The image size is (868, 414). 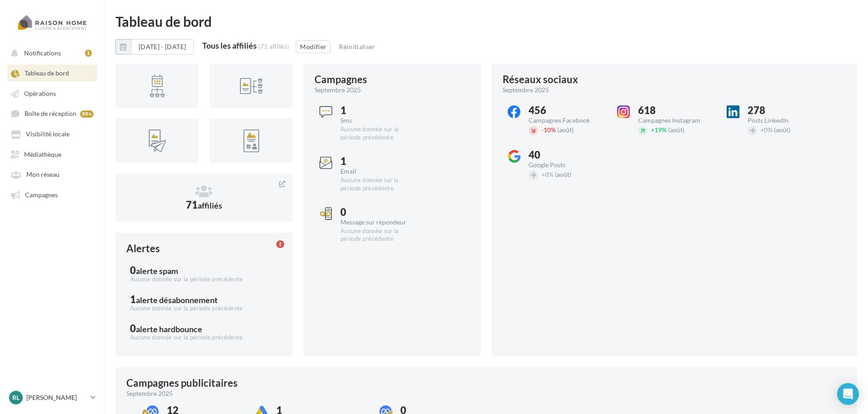 What do you see at coordinates (566, 165) in the screenshot?
I see `div: Google Posts` at bounding box center [566, 165].